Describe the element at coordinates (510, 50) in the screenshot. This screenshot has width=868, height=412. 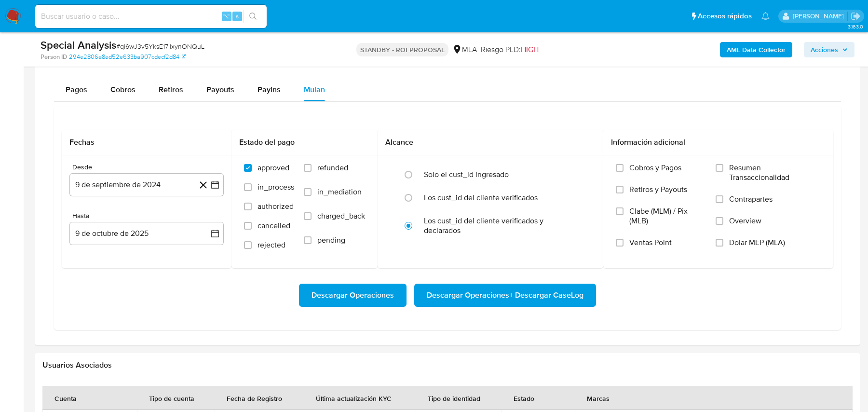
I see `span: Riesgo PLD:` at that location.